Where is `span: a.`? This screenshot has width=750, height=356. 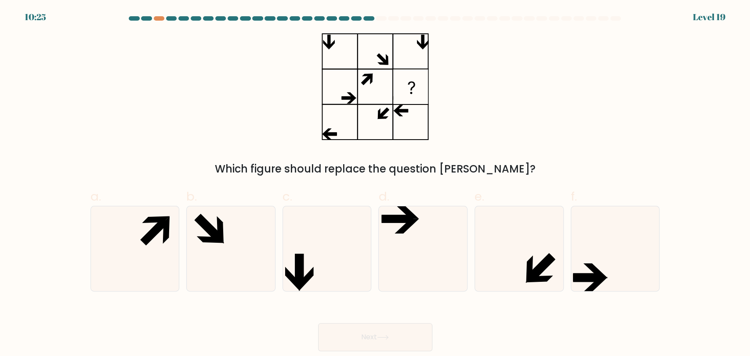 span: a. is located at coordinates (96, 196).